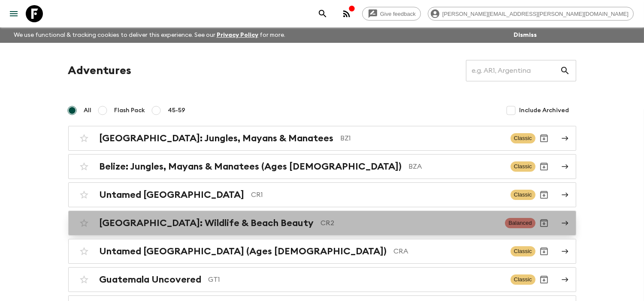 This screenshot has height=301, width=644. Describe the element at coordinates (422, 139) in the screenshot. I see `p: BZ1` at that location.